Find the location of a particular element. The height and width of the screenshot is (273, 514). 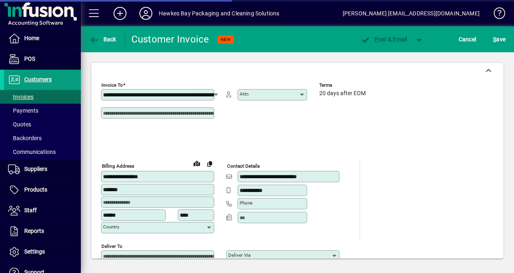

span: Products is located at coordinates (36, 189).